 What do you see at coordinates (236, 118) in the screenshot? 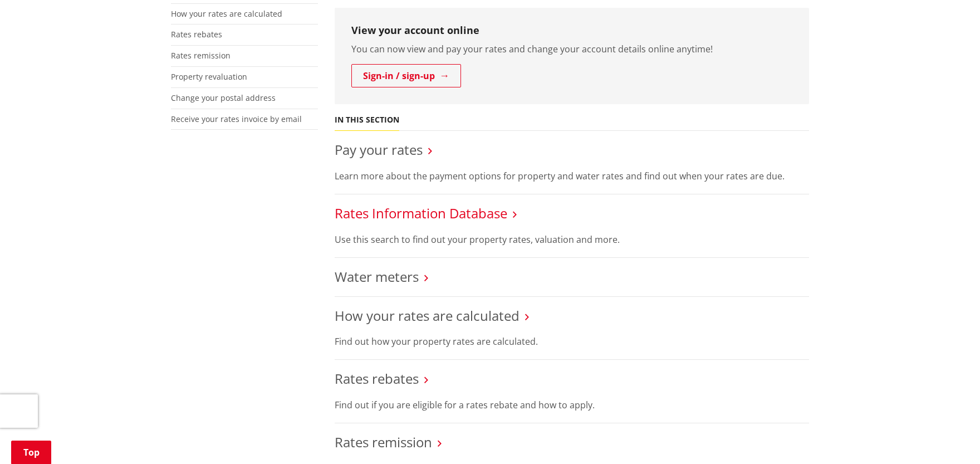
I see `a: Receive your rates invoice by email` at bounding box center [236, 118].